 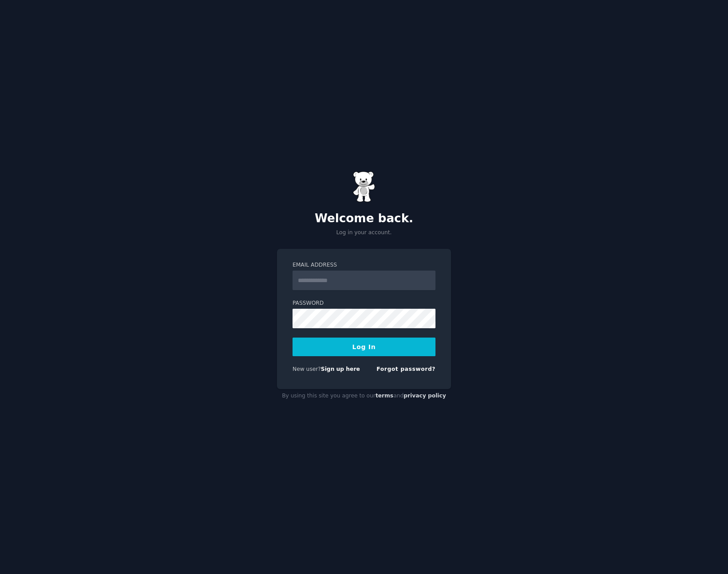 What do you see at coordinates (364, 219) in the screenshot?
I see `h2: Welcome back.` at bounding box center [364, 219].